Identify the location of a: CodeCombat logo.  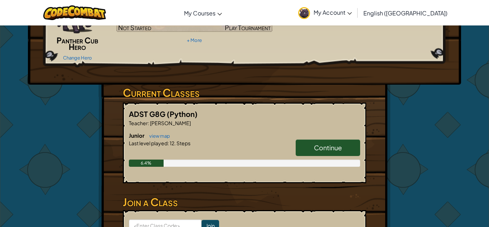
(75, 13).